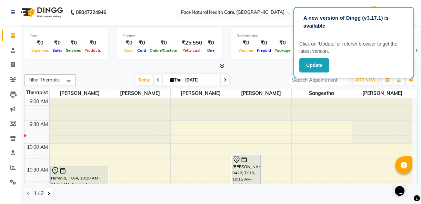 The image size is (421, 204). What do you see at coordinates (144, 80) in the screenshot?
I see `span: Today` at bounding box center [144, 80].